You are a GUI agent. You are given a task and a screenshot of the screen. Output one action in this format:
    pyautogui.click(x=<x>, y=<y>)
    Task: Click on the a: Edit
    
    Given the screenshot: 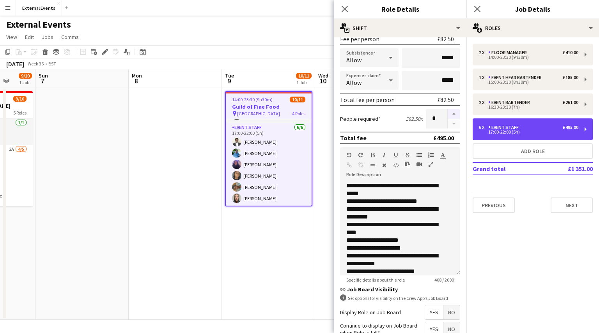 What is the action you would take?
    pyautogui.click(x=29, y=37)
    